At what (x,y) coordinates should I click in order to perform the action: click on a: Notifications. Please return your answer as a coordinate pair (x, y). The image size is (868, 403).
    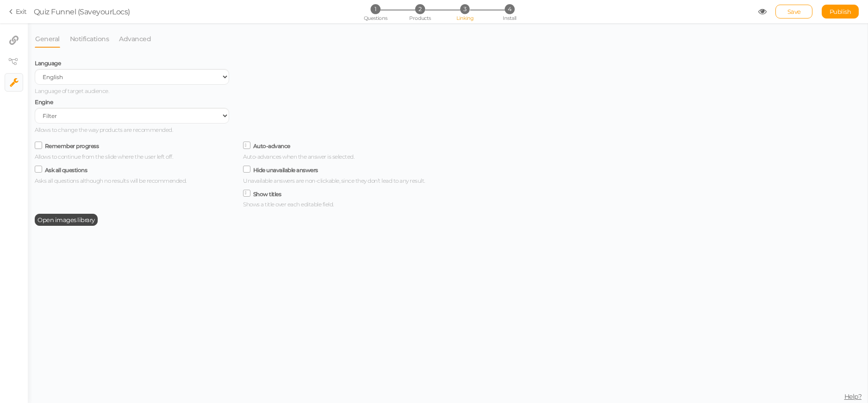
    Looking at the image, I should click on (90, 39).